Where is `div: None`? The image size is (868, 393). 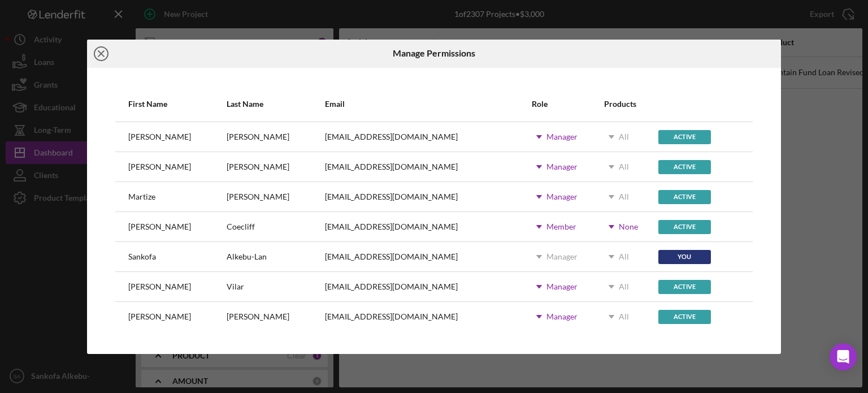 div: None is located at coordinates (629, 227).